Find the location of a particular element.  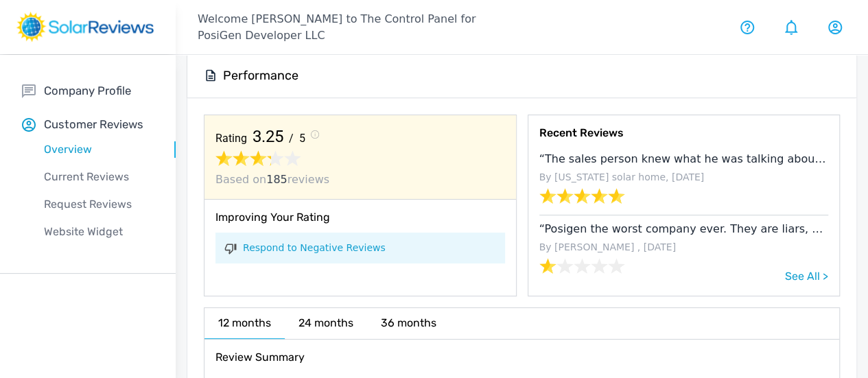

p: Based on reviews is located at coordinates (360, 180).